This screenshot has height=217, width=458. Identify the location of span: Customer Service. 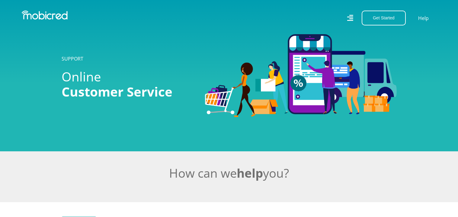
(117, 91).